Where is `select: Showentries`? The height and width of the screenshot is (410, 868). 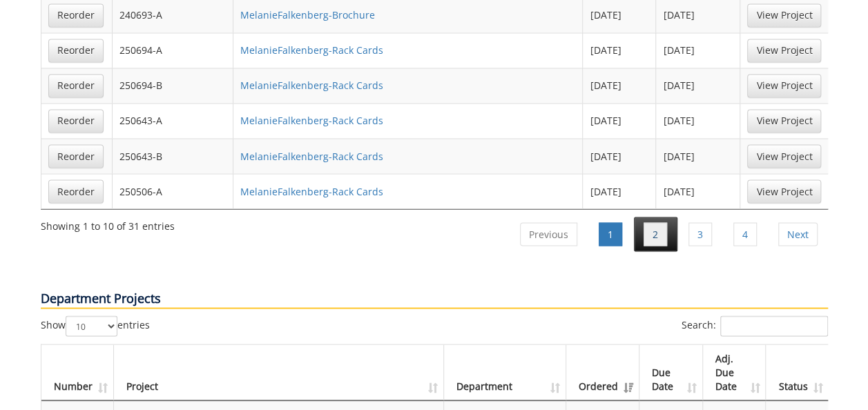
select: Showentries is located at coordinates (91, 326).